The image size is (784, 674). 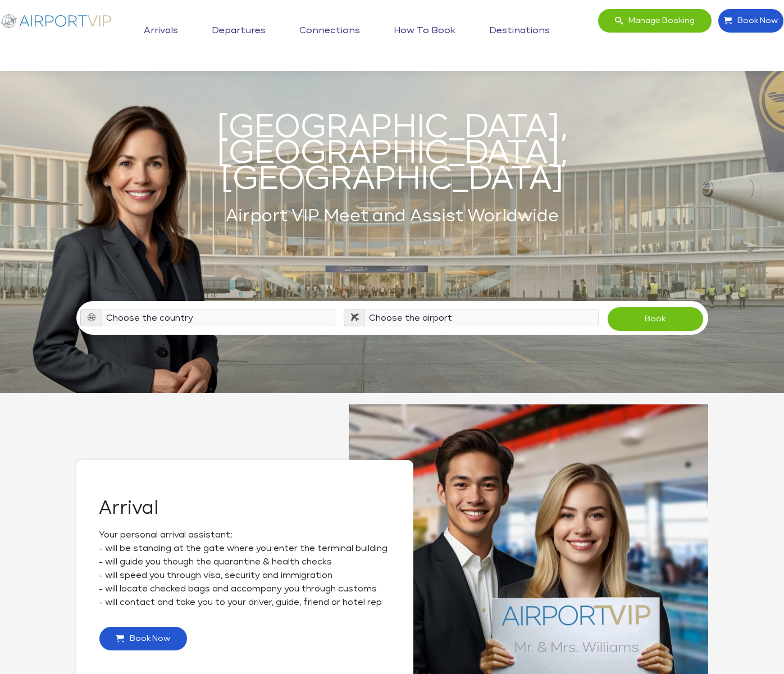 I want to click on p: - will speed you through visa, security and immigration - will locate checked bags and accompany ..., so click(x=245, y=589).